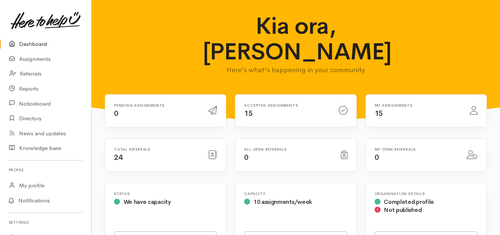  What do you see at coordinates (45, 170) in the screenshot?
I see `h6: Profile` at bounding box center [45, 170].